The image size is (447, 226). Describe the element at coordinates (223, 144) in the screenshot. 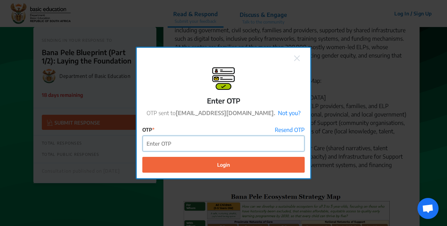

I see `input: Enter OTP` at that location.